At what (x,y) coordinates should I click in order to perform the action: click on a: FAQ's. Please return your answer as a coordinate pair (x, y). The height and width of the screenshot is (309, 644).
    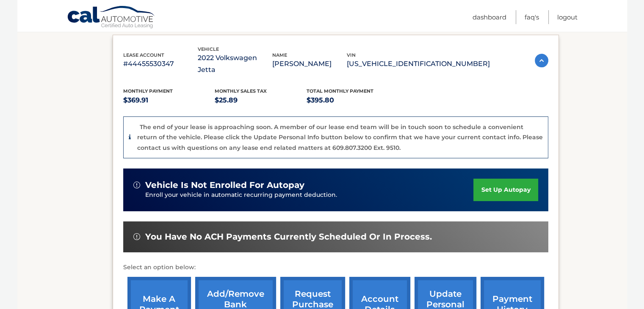
    Looking at the image, I should click on (532, 17).